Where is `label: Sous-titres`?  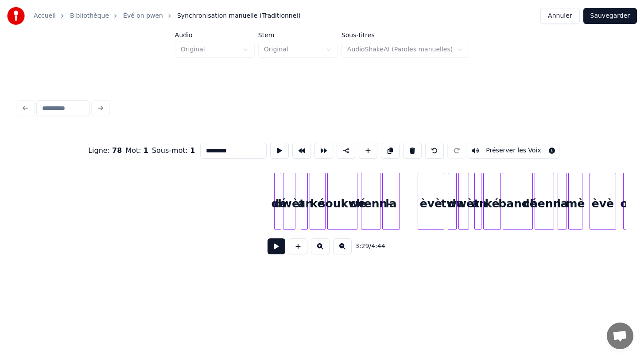
label: Sous-titres is located at coordinates (405, 35).